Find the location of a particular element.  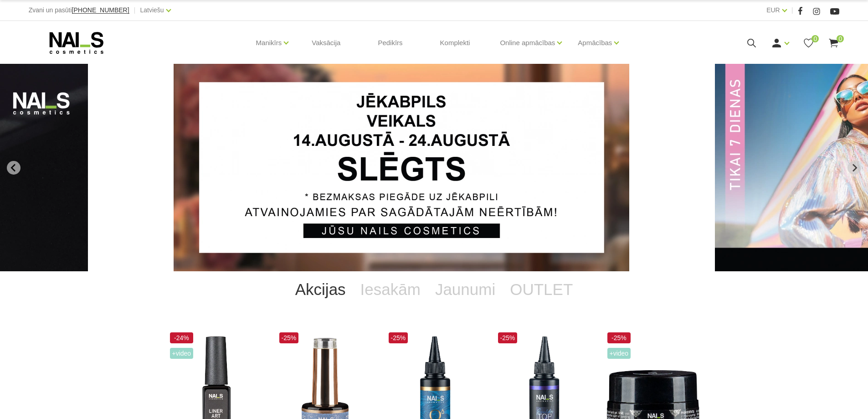

a: Iesakām is located at coordinates (390, 290).